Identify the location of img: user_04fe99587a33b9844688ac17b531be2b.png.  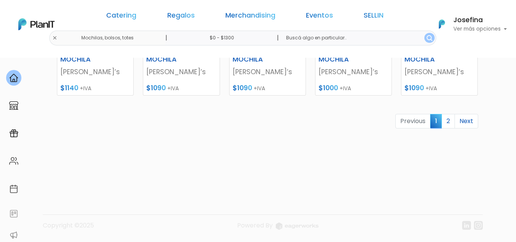
(69, 54).